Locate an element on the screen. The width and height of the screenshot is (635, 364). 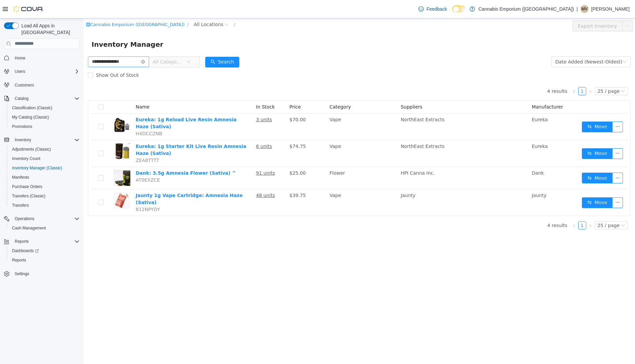
span: Price is located at coordinates (212, 89).